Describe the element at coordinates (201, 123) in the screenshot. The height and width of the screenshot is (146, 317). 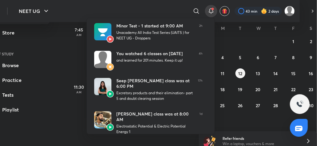
I see `span: 1d` at that location.